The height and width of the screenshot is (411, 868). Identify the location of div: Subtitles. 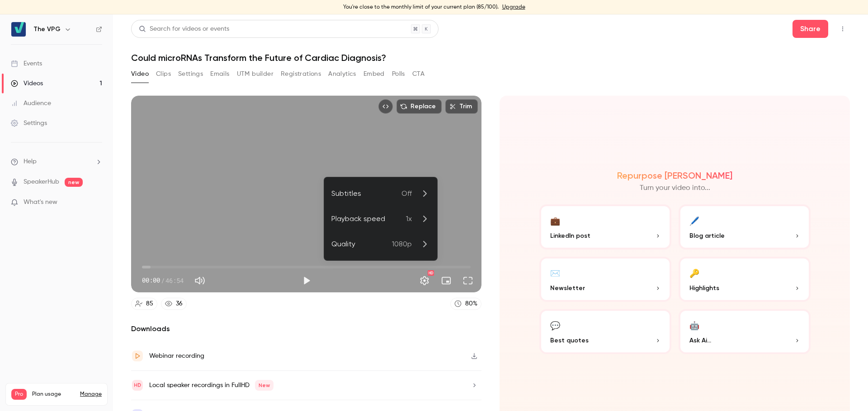
(366, 193).